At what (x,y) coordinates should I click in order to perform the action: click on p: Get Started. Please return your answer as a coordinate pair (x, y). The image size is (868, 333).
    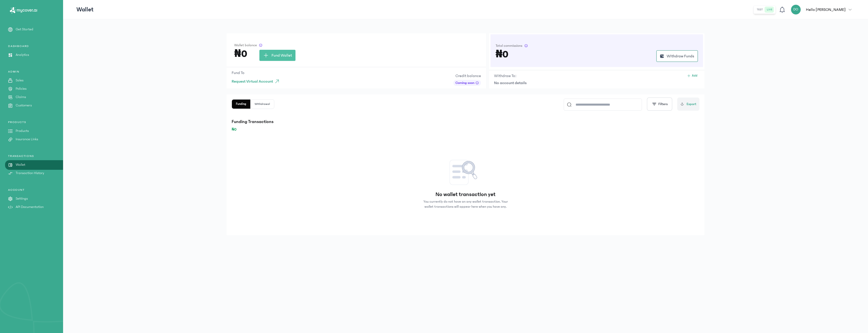
    Looking at the image, I should click on (25, 29).